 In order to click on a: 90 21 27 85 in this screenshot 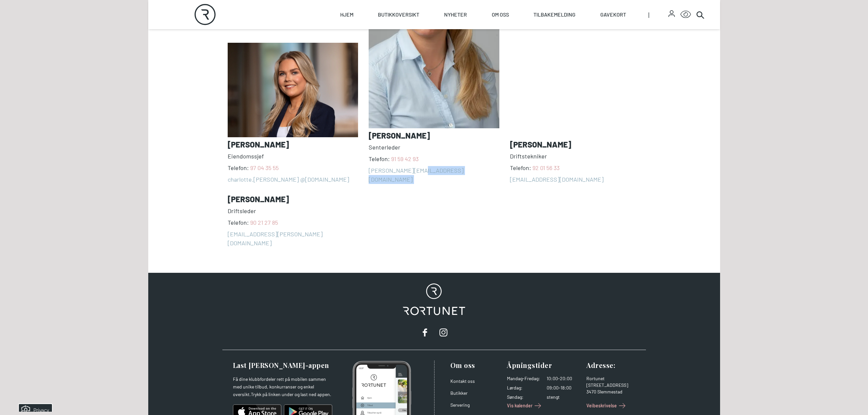, I will do `click(264, 222)`.